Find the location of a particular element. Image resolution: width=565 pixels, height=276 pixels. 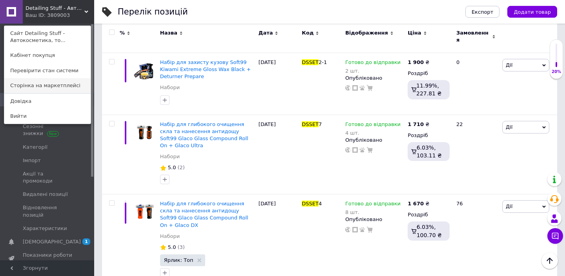

span: Категорії is located at coordinates (35, 147).